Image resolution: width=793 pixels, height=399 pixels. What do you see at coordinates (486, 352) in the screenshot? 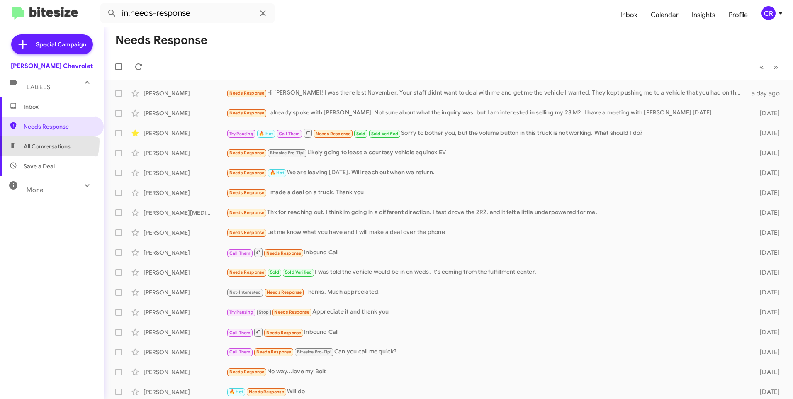
I see `div: Can you call me quick?` at bounding box center [486, 352].